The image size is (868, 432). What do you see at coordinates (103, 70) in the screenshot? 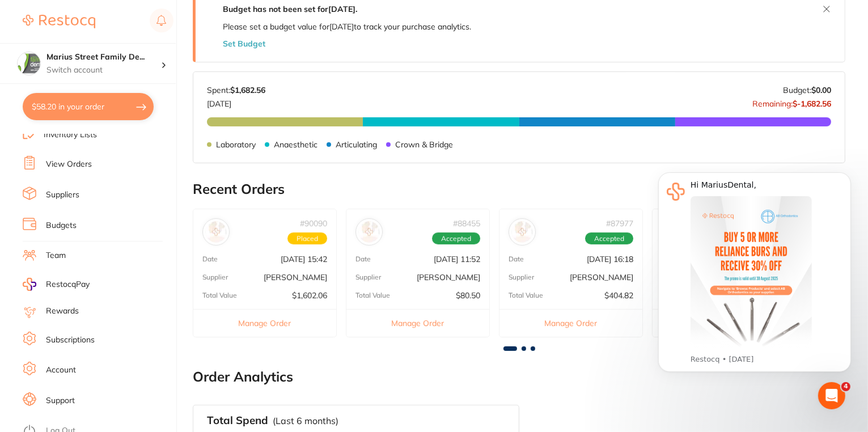
I see `p: Switch account` at bounding box center [103, 70].